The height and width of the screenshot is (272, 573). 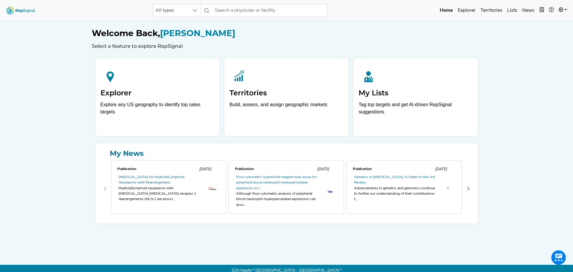 I want to click on div: 2, so click(x=404, y=189).